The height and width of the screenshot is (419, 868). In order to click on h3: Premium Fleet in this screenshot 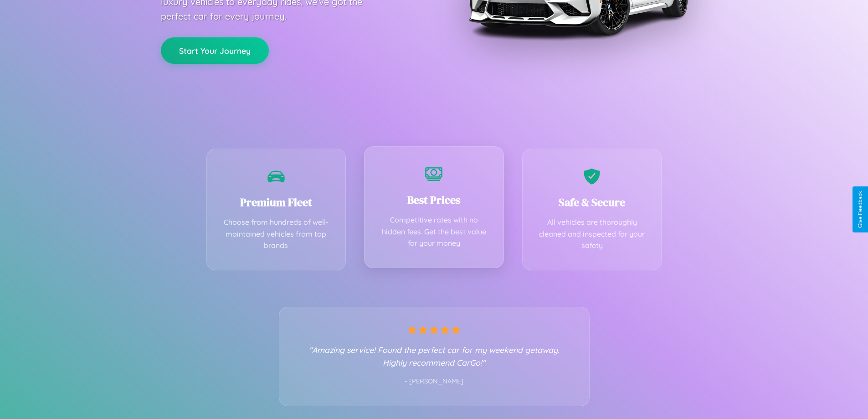, I will do `click(276, 202)`.